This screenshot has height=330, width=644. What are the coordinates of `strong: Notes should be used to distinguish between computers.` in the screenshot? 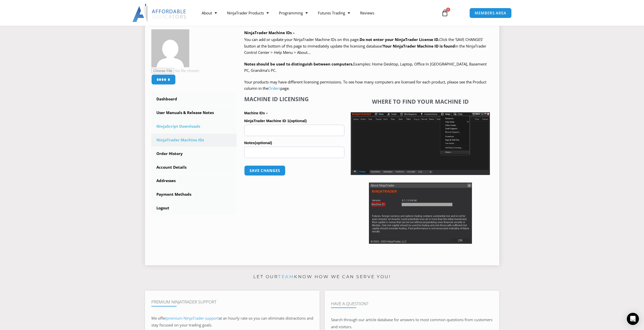 It's located at (298, 64).